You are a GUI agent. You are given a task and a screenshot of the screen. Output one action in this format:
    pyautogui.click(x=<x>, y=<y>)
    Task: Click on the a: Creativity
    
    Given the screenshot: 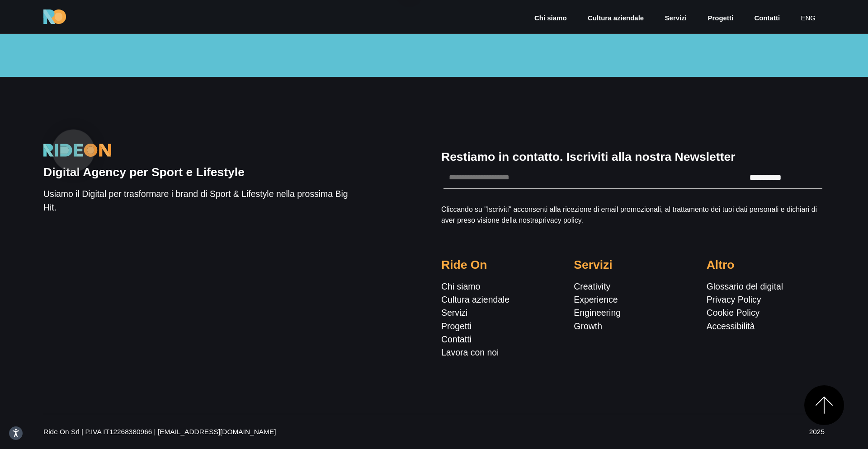 What is the action you would take?
    pyautogui.click(x=592, y=286)
    